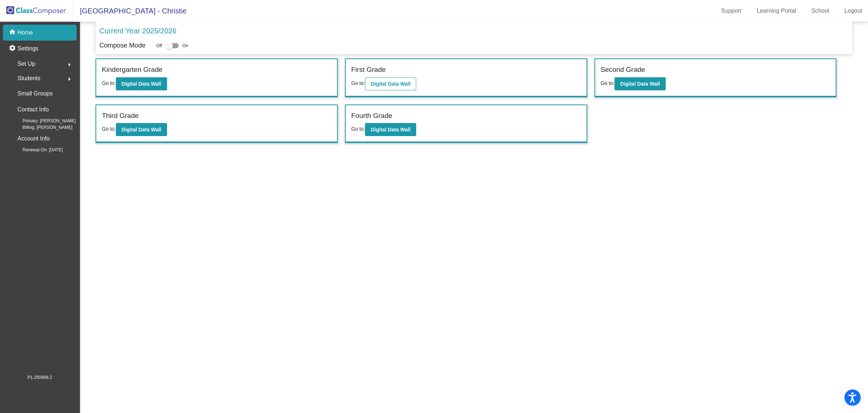 This screenshot has height=413, width=868. I want to click on p: Contact Info, so click(33, 110).